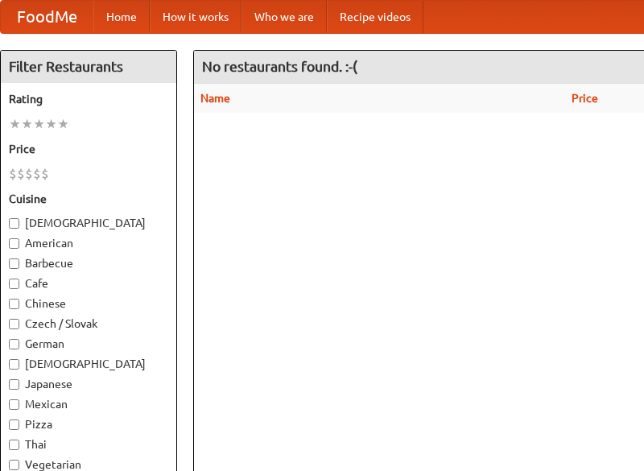 The height and width of the screenshot is (471, 644). What do you see at coordinates (88, 384) in the screenshot?
I see `label: Japanese` at bounding box center [88, 384].